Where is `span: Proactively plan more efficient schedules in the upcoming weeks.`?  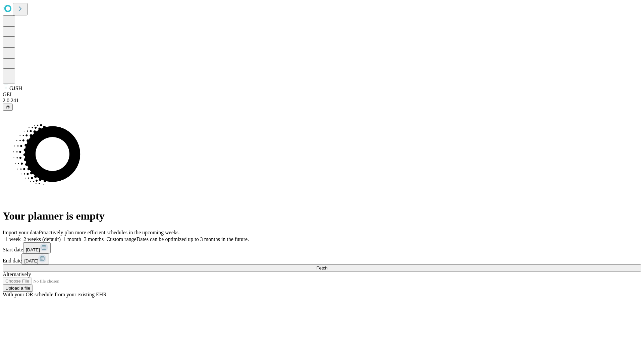
span: Proactively plan more efficient schedules in the upcoming weeks. is located at coordinates (110, 232).